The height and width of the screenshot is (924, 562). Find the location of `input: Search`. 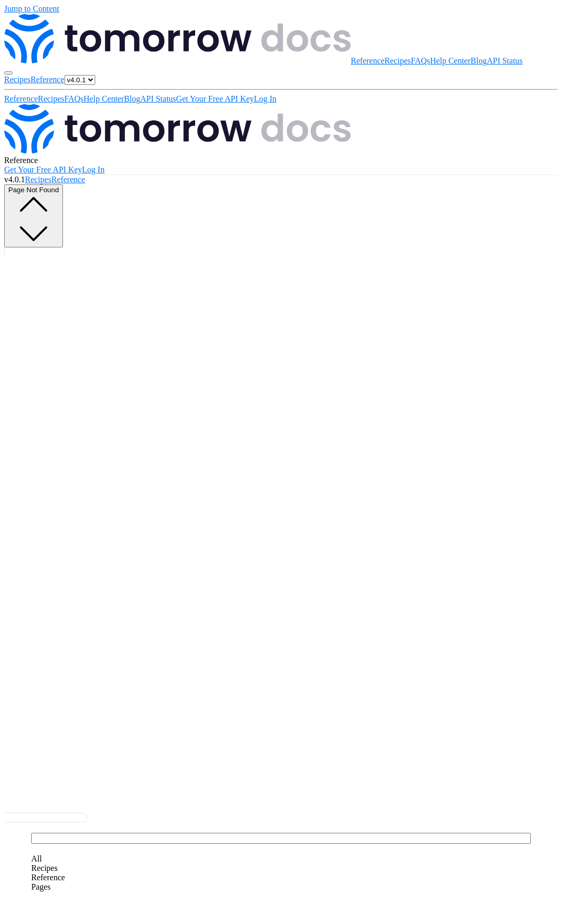

input: Search is located at coordinates (281, 838).